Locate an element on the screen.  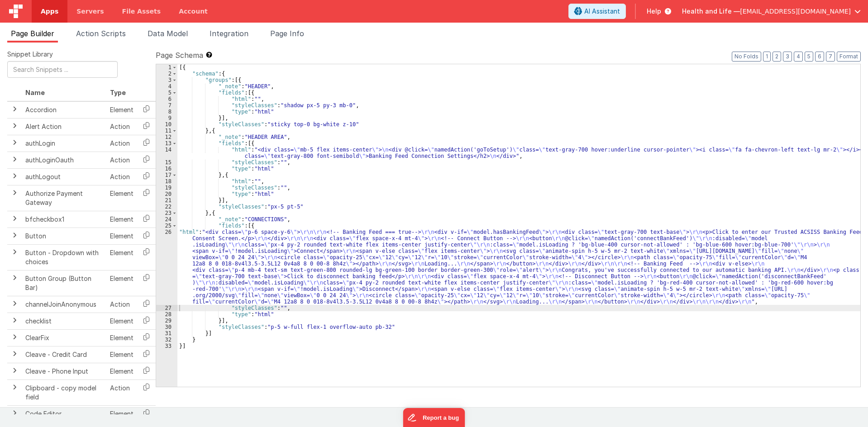
div: 31 is located at coordinates (167, 334).